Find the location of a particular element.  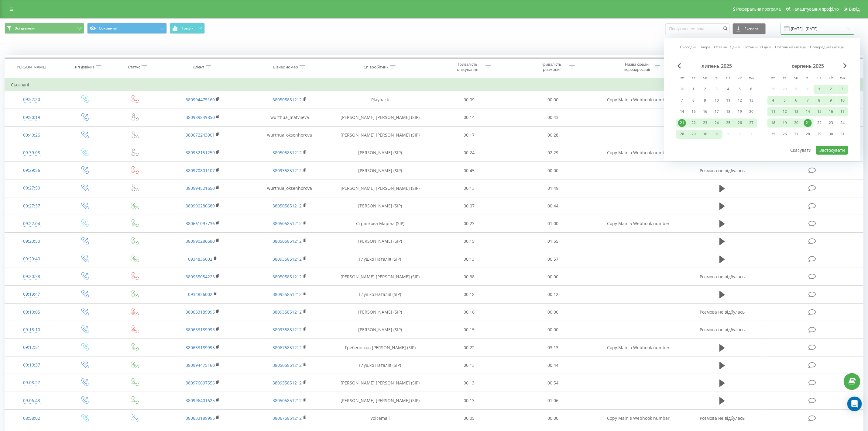

div: 09:20:40 is located at coordinates (31, 259).